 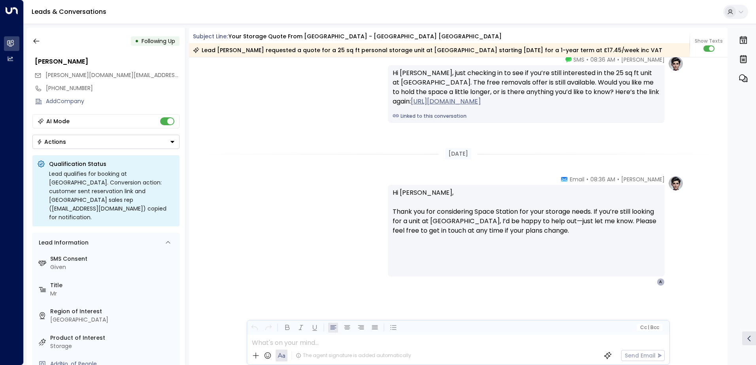 I want to click on button: Undo, so click(x=254, y=328).